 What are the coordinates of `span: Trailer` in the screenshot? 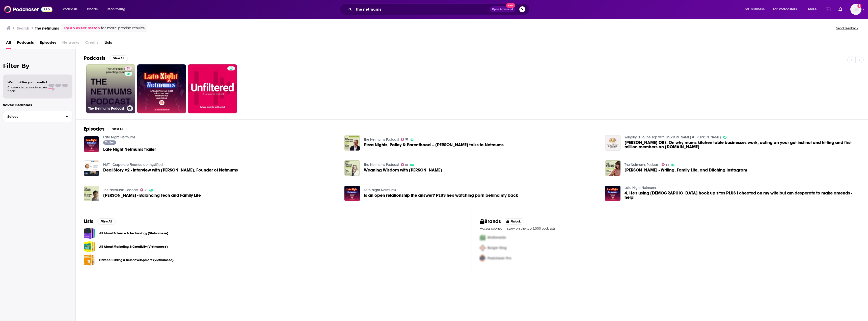 It's located at (110, 143).